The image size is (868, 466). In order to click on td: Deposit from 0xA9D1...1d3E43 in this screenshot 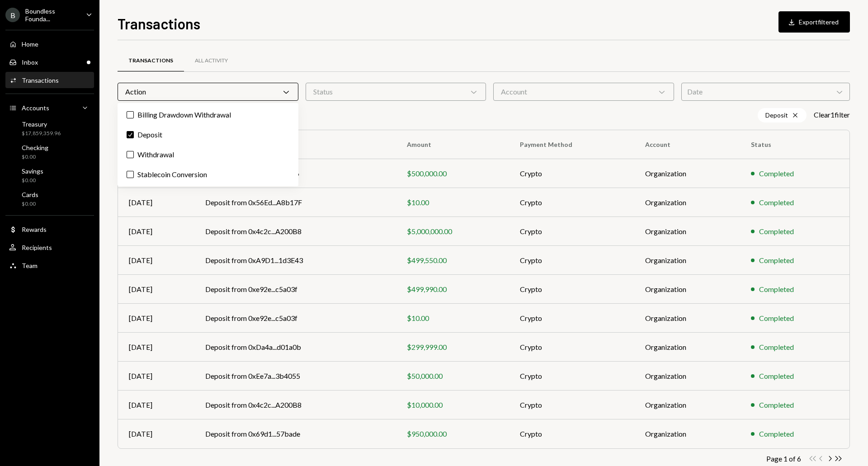, I will do `click(295, 260)`.